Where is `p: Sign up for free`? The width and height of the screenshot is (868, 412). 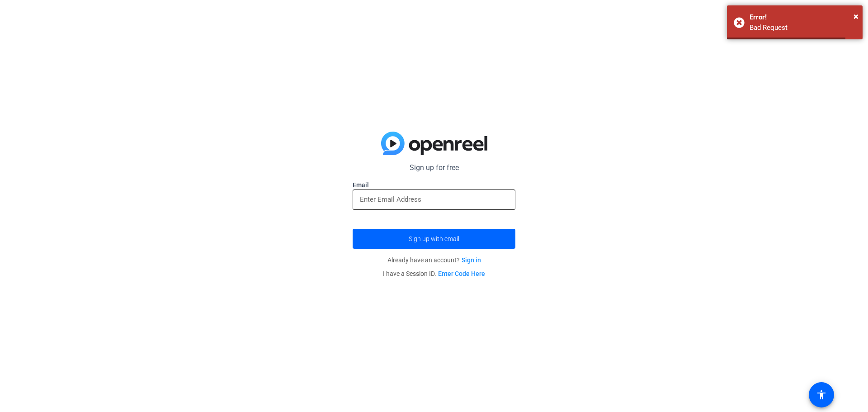 p: Sign up for free is located at coordinates (434, 168).